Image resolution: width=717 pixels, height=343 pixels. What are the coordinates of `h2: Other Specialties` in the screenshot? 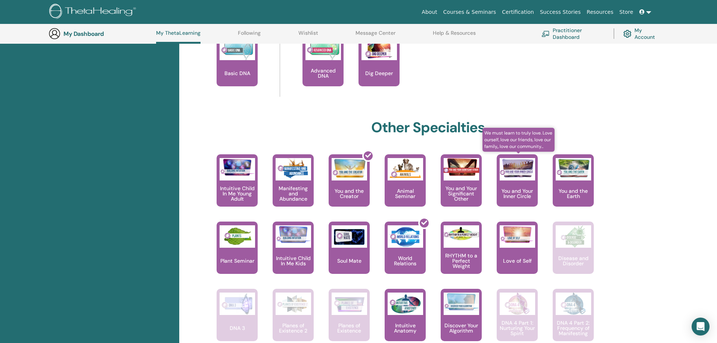 It's located at (428, 128).